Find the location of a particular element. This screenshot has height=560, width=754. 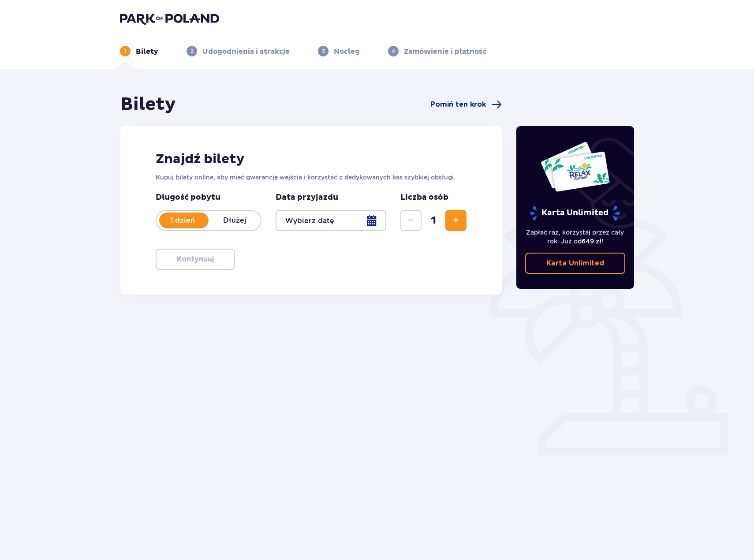

div: 3Nocleg is located at coordinates (338, 51).